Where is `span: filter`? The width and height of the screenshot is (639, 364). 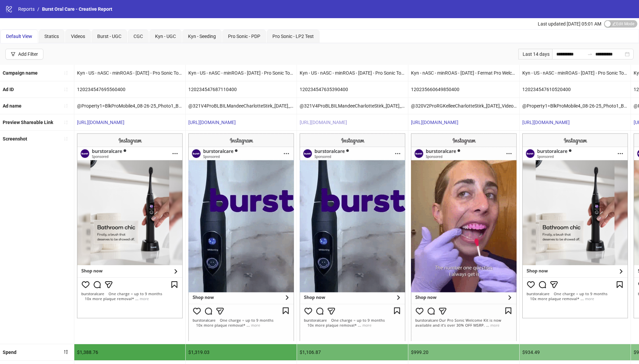 span: filter is located at coordinates (13, 54).